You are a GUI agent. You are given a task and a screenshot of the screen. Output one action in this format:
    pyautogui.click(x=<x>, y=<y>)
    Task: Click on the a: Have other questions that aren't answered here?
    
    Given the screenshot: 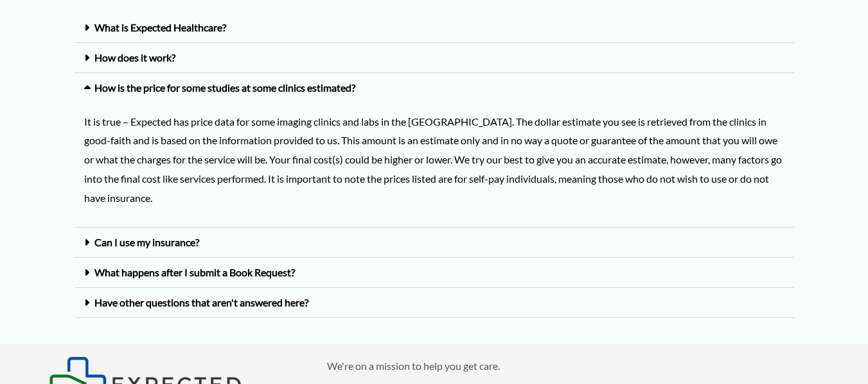 What is the action you would take?
    pyautogui.click(x=201, y=302)
    